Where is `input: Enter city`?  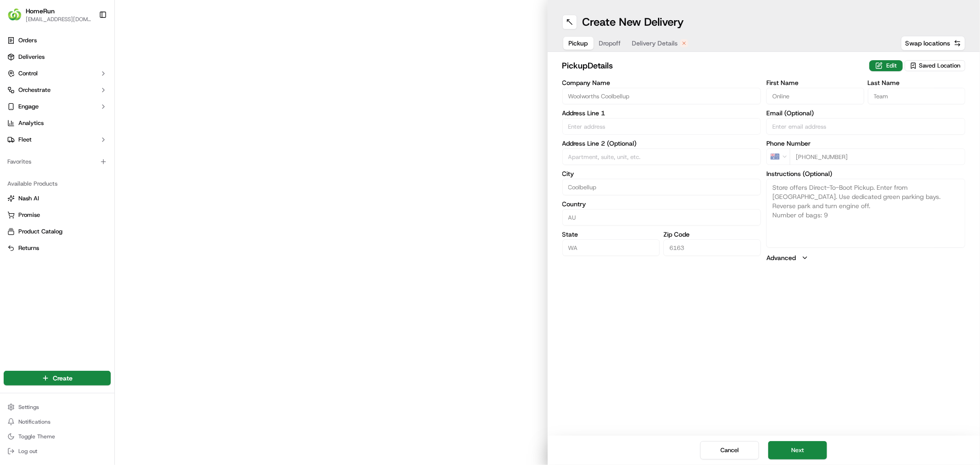
input: Enter city is located at coordinates (662, 187).